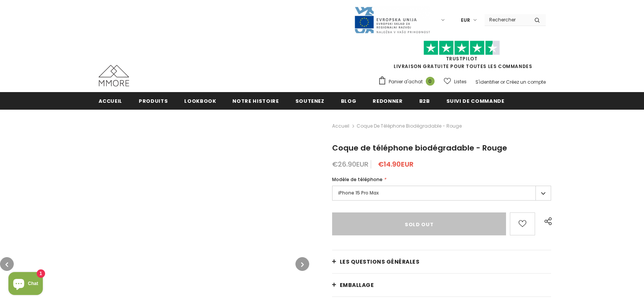 The height and width of the screenshot is (303, 644). What do you see at coordinates (348, 101) in the screenshot?
I see `span: Blog` at bounding box center [348, 101].